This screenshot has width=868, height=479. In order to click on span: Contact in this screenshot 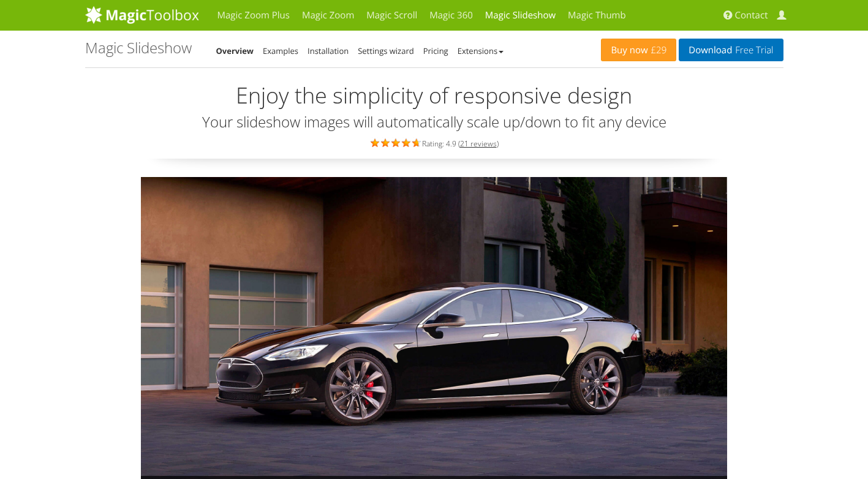, I will do `click(752, 15)`.